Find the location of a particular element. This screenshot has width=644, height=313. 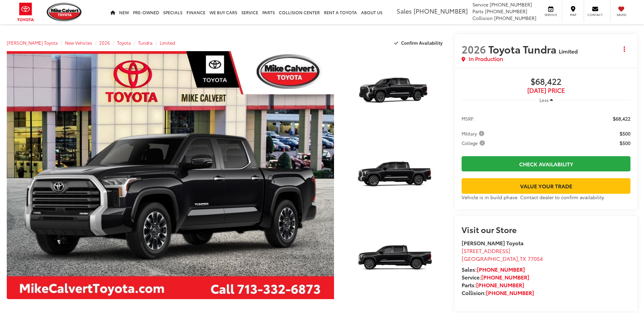

a: Check Availability is located at coordinates (546, 164).